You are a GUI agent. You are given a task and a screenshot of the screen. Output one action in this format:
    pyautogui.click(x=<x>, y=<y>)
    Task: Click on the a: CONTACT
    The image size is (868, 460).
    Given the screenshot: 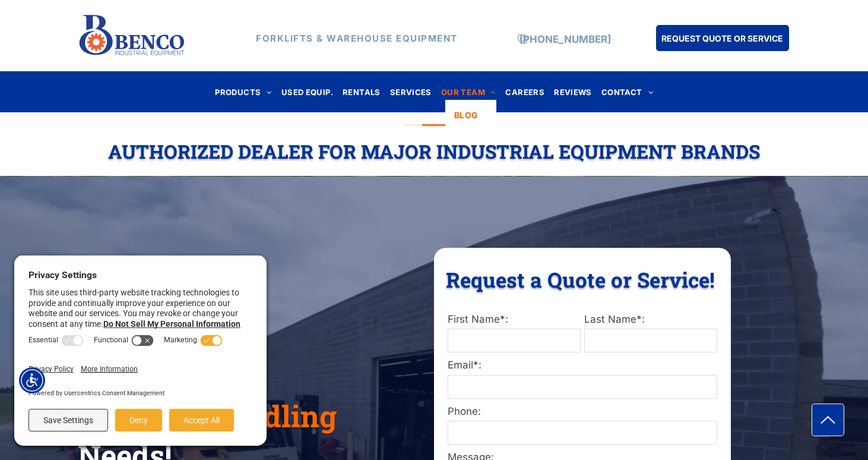 What is the action you would take?
    pyautogui.click(x=627, y=91)
    